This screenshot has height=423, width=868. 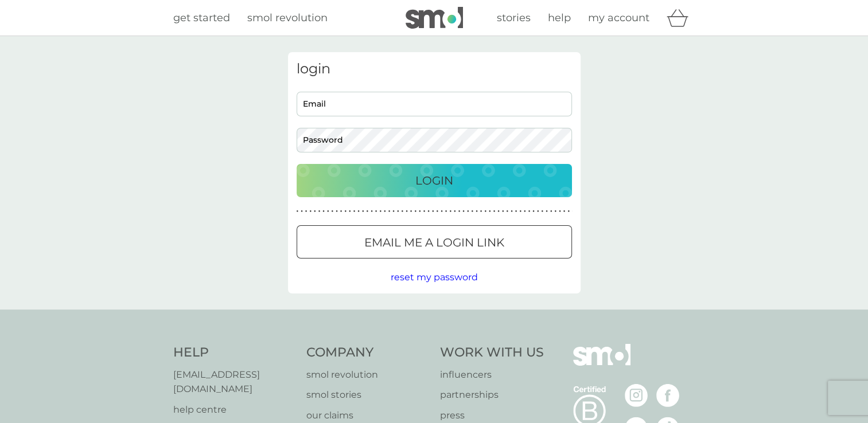 I want to click on span: get started, so click(x=202, y=18).